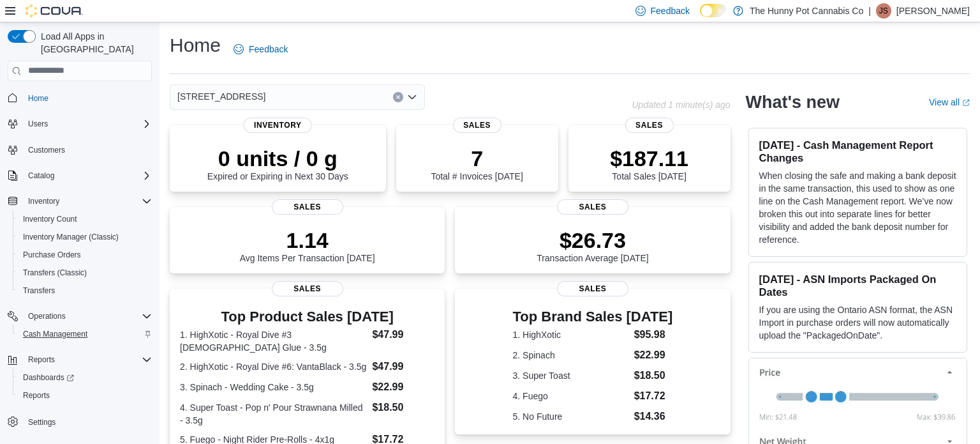 The height and width of the screenshot is (444, 980). I want to click on button: Customers, so click(80, 150).